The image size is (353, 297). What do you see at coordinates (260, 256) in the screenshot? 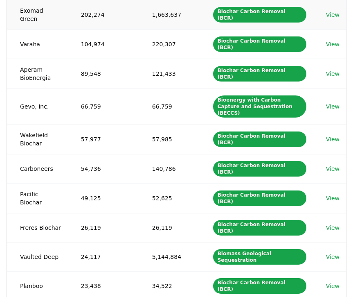
I see `div: Biomass Geological Sequestration` at bounding box center [260, 256].